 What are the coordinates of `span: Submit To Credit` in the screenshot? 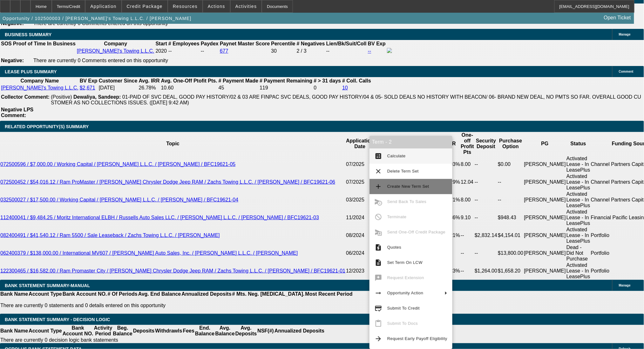 It's located at (403, 308).